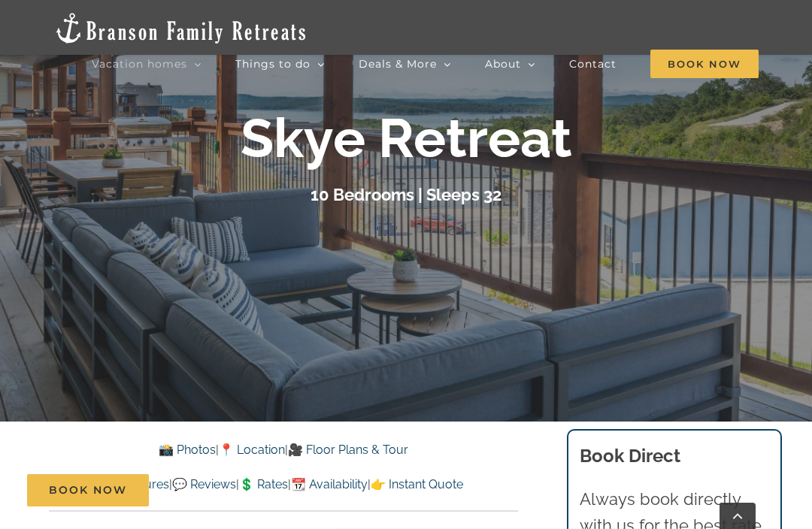  What do you see at coordinates (509, 64) in the screenshot?
I see `a: About` at bounding box center [509, 64].